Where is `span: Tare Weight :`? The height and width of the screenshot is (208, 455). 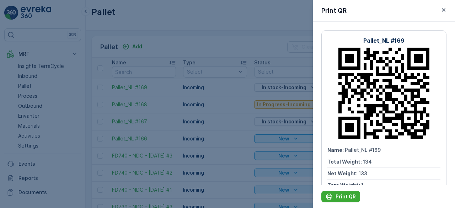
span: Tare Weight : is located at coordinates (344, 185).